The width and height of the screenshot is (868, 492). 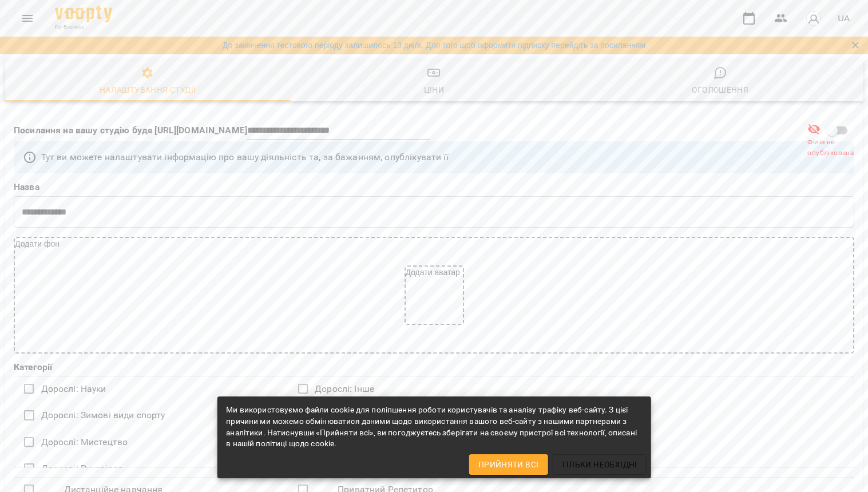 I want to click on label: Назва, so click(x=433, y=187).